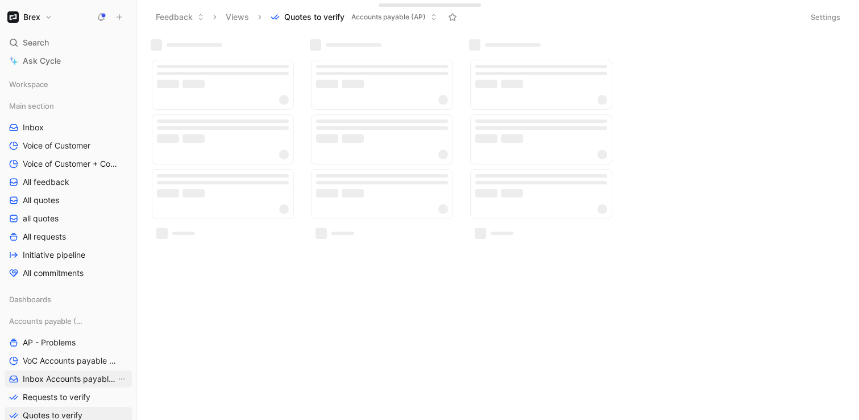 The width and height of the screenshot is (859, 420). What do you see at coordinates (69, 379) in the screenshot?
I see `span: Inbox Accounts payable (AP)` at bounding box center [69, 379].